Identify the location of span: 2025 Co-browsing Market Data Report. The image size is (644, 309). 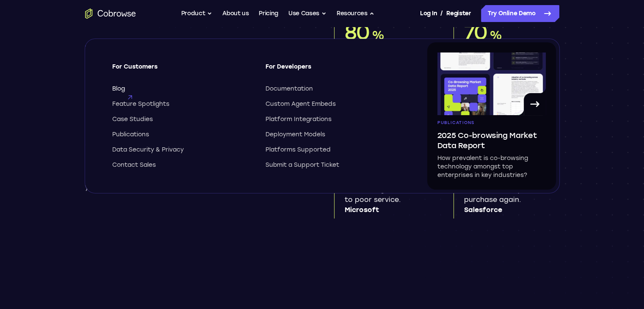
(492, 140).